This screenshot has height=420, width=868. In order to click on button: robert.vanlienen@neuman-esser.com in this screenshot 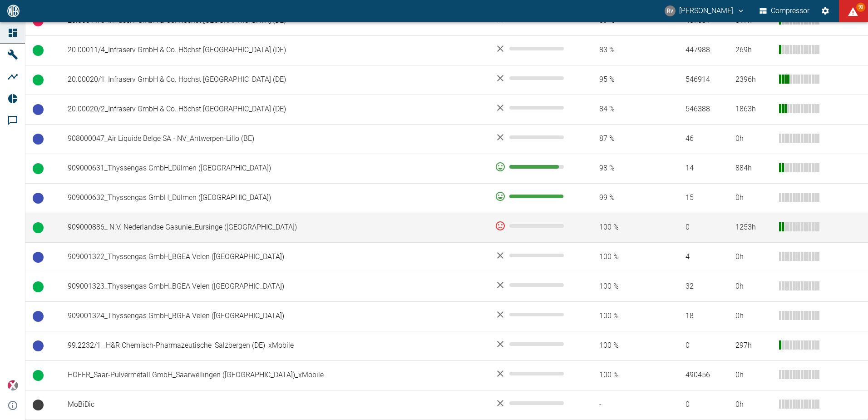, I will do `click(705, 11)`.